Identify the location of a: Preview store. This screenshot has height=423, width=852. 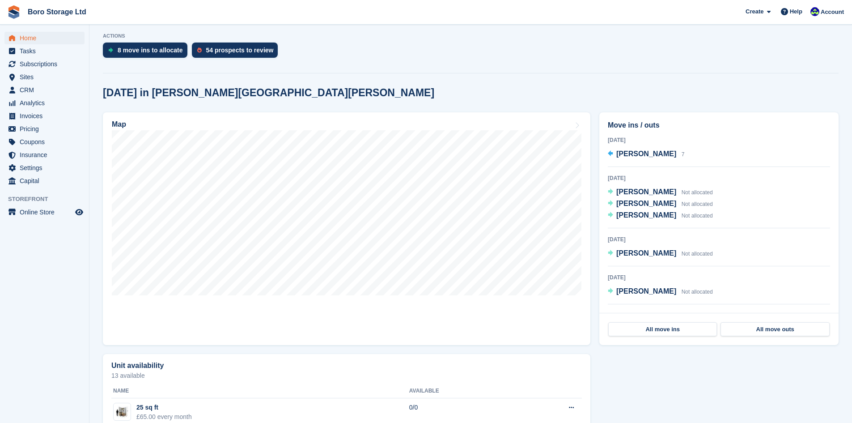
(79, 212).